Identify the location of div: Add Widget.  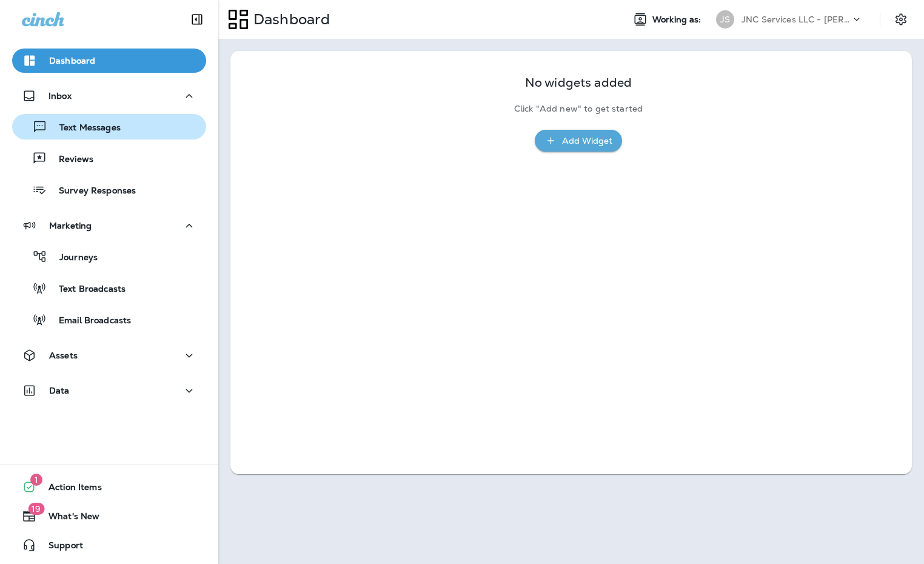
(587, 141).